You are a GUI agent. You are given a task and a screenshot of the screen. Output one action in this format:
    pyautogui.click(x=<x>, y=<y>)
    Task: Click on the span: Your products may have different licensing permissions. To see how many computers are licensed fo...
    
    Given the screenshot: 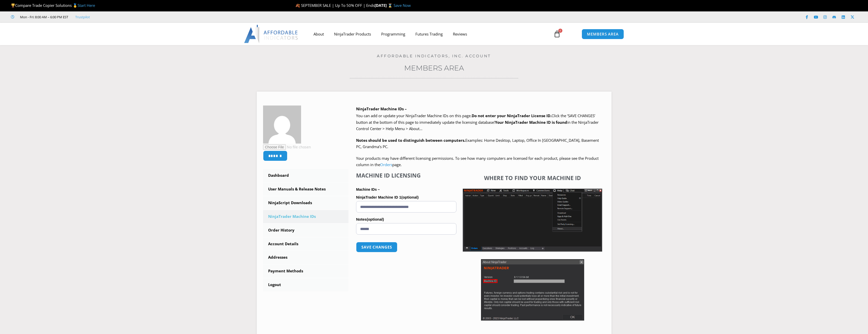 What is the action you would take?
    pyautogui.click(x=477, y=162)
    